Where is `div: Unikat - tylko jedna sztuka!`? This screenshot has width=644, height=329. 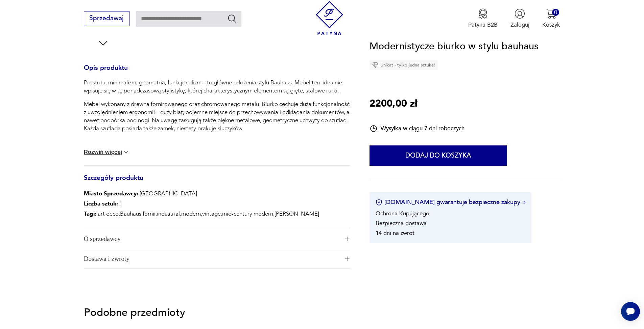 div: Unikat - tylko jedna sztuka! is located at coordinates (404, 65).